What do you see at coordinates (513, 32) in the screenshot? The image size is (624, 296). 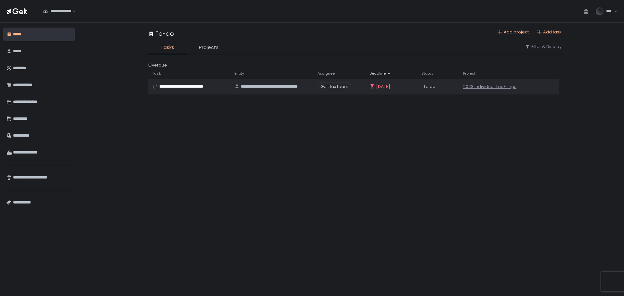 I see `div: Add project` at bounding box center [513, 32].